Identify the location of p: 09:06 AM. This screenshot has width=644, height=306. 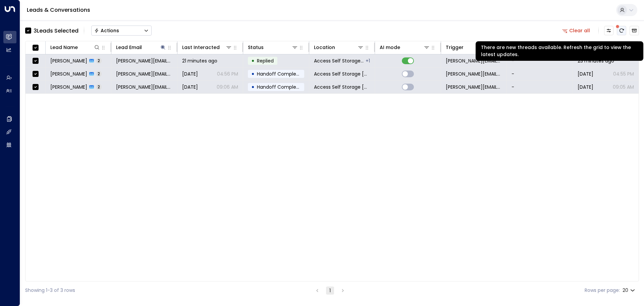
(228, 87).